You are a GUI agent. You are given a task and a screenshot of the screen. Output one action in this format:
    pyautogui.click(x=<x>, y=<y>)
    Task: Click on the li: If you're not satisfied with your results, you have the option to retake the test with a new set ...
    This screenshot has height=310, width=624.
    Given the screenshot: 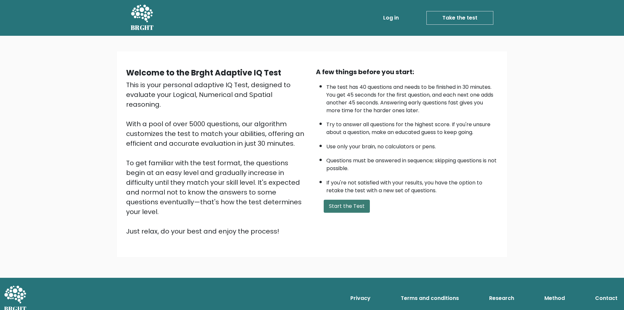 What is the action you would take?
    pyautogui.click(x=412, y=185)
    